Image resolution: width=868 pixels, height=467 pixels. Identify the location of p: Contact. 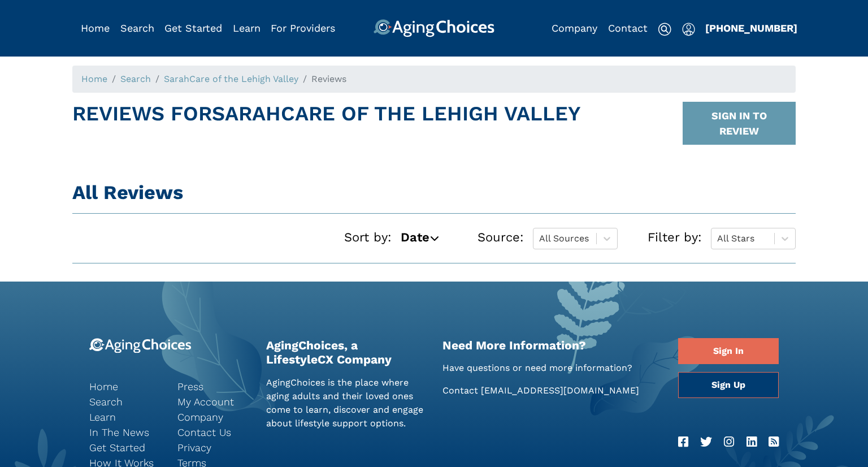
(552, 391).